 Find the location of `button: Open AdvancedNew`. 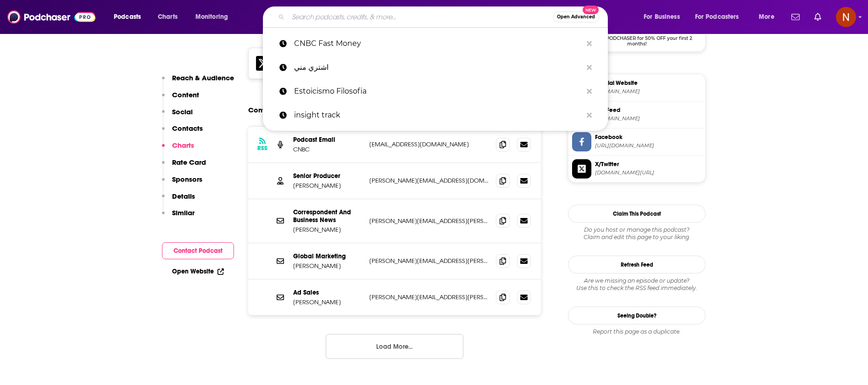

button: Open AdvancedNew is located at coordinates (575, 17).